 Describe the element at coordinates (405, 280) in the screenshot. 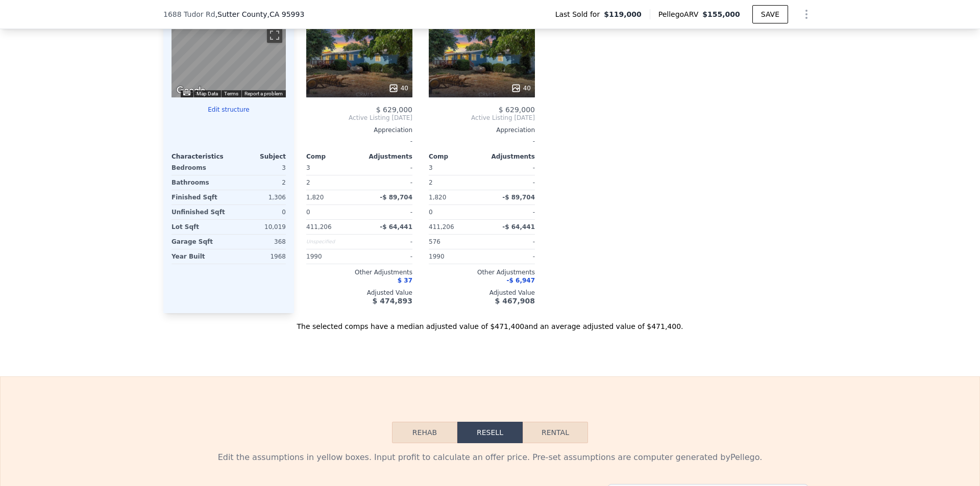

I see `span: $ 37` at that location.